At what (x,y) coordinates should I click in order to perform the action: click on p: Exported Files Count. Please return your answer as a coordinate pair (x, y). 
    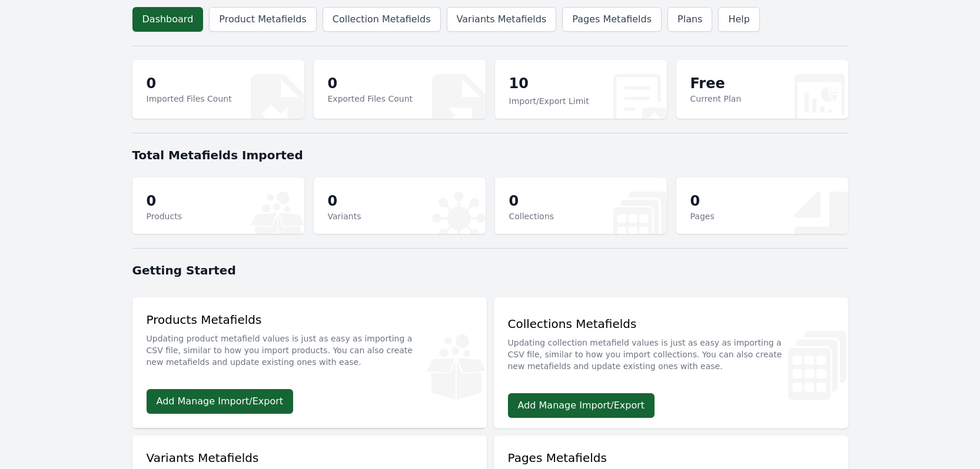
    Looking at the image, I should click on (370, 99).